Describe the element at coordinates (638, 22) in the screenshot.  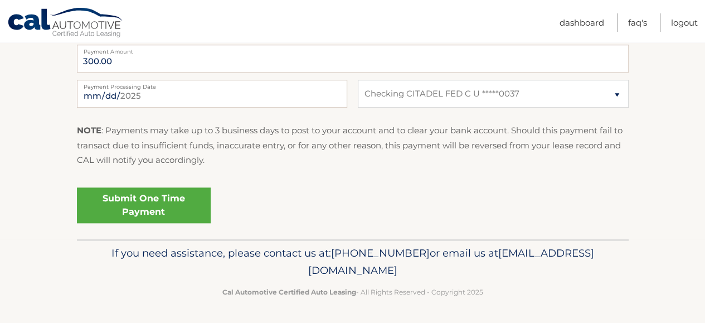
I see `a: FAQ's` at that location.